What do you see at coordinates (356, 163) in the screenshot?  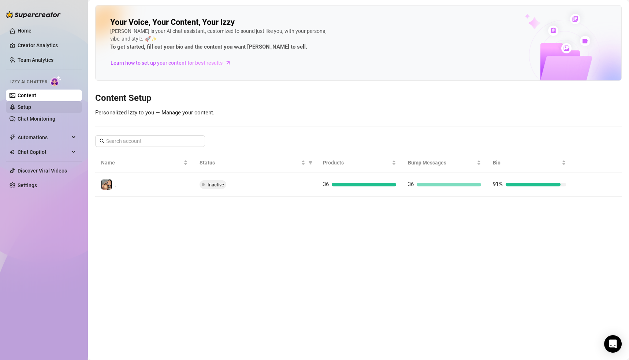 I see `span: Products` at bounding box center [356, 163].